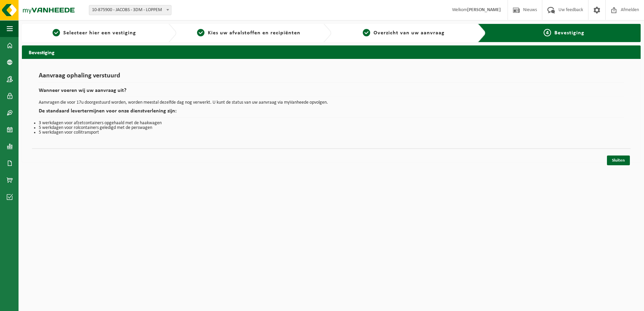  I want to click on h2: Bevestiging, so click(331, 52).